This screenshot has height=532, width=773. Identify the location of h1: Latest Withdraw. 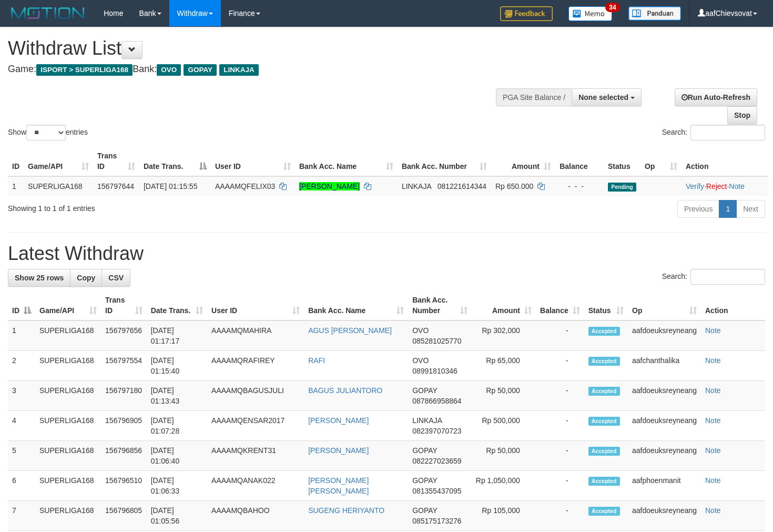
(387, 253).